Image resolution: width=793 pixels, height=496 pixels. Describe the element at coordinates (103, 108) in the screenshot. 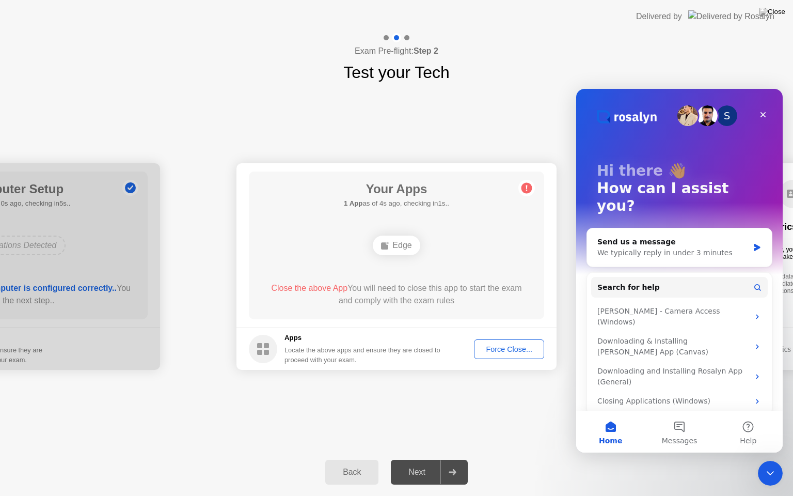

I see `p: How can I assist you?` at that location.